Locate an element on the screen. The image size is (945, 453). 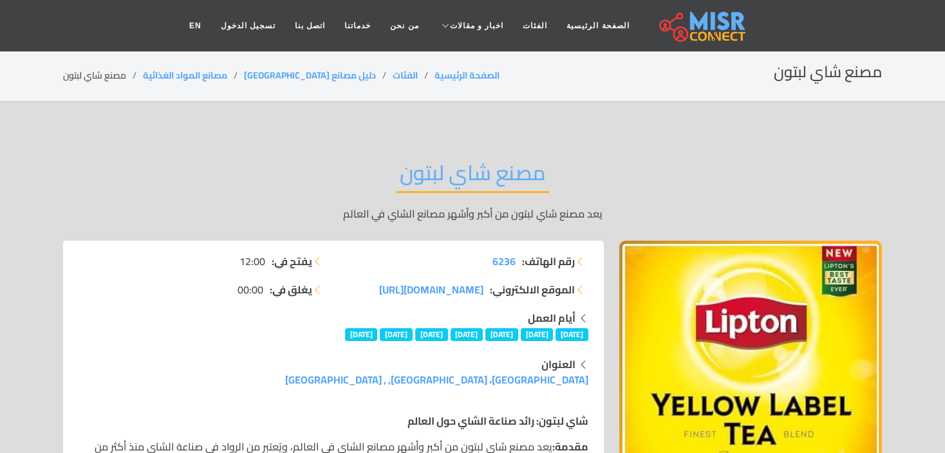
a: EN is located at coordinates (195, 26).